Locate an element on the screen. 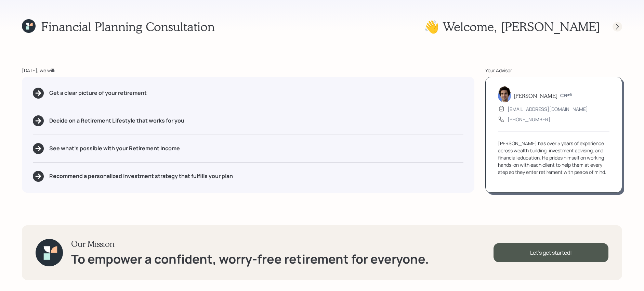 The height and width of the screenshot is (291, 644). img: harrison-schaefer-headshot-2.png is located at coordinates (505, 94).